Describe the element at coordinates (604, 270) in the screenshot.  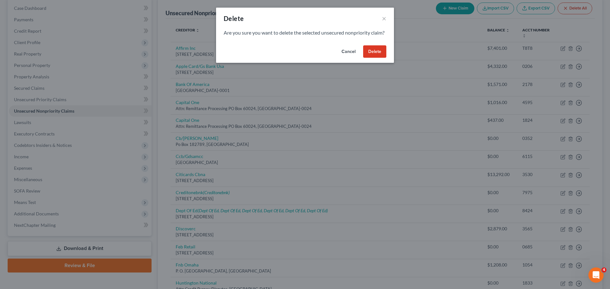
I see `span: 4` at that location.